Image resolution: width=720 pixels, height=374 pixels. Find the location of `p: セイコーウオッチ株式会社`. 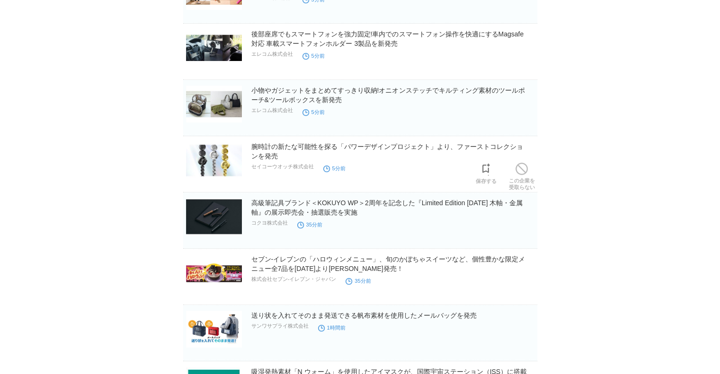

p: セイコーウオッチ株式会社 is located at coordinates (283, 167).